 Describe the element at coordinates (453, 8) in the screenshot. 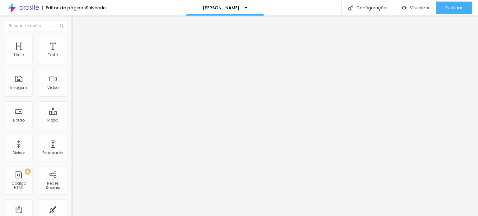

I see `span: Publicar` at that location.